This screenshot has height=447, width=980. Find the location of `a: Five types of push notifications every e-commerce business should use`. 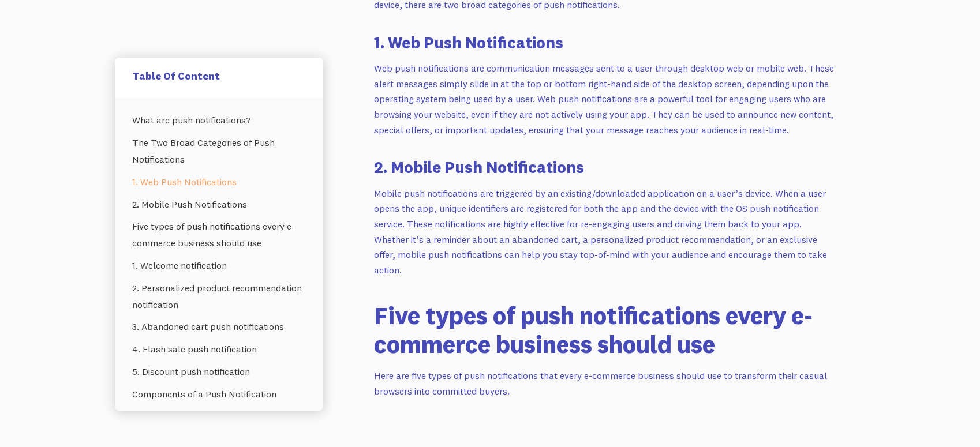

a: Five types of push notifications every e-commerce business should use is located at coordinates (219, 235).